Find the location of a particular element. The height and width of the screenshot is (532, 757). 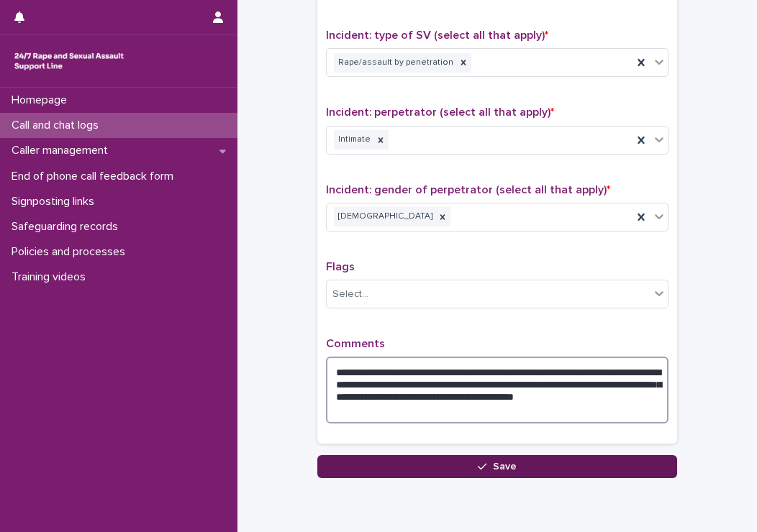

span: Comments is located at coordinates (356, 344).